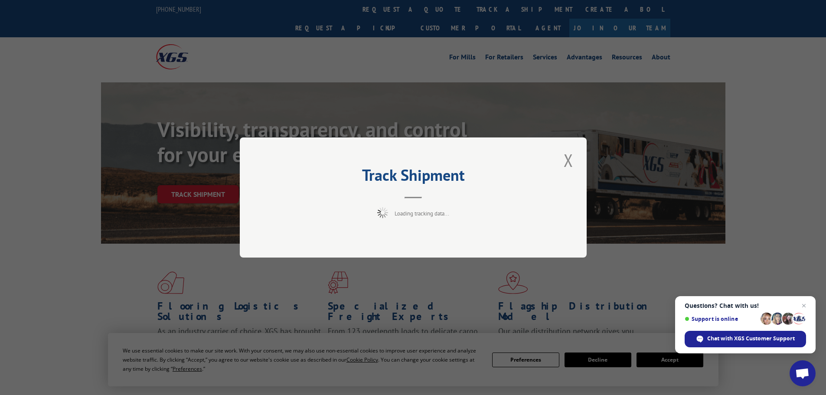  What do you see at coordinates (721, 319) in the screenshot?
I see `span: Support is online` at bounding box center [721, 319].